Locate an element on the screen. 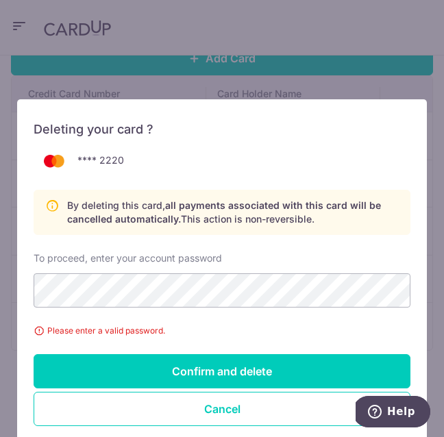  input: Confirm and delete is located at coordinates (222, 371).